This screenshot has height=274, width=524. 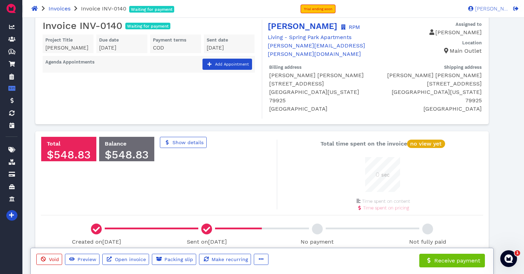 I want to click on span: Time spent on content, so click(x=386, y=201).